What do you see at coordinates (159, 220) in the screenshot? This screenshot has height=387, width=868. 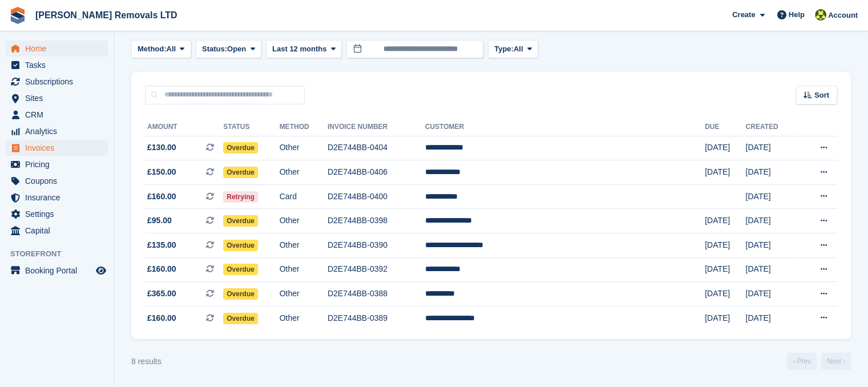 I see `span: £95.00` at bounding box center [159, 220].